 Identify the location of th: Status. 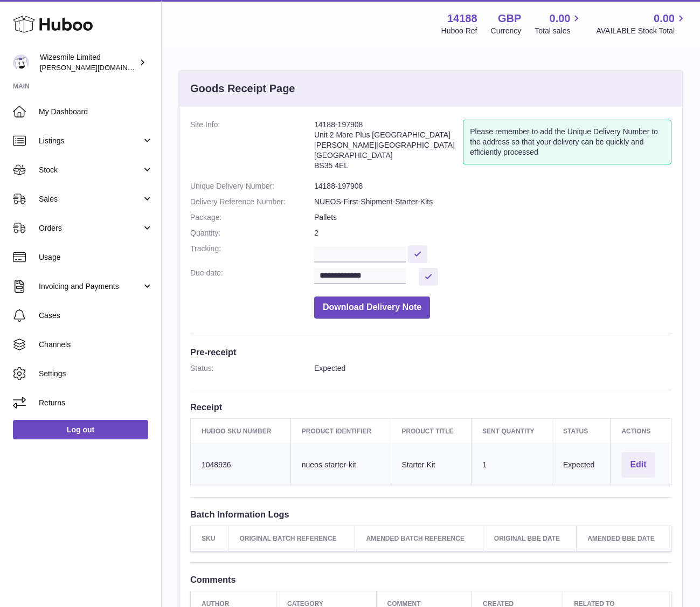
(582, 431).